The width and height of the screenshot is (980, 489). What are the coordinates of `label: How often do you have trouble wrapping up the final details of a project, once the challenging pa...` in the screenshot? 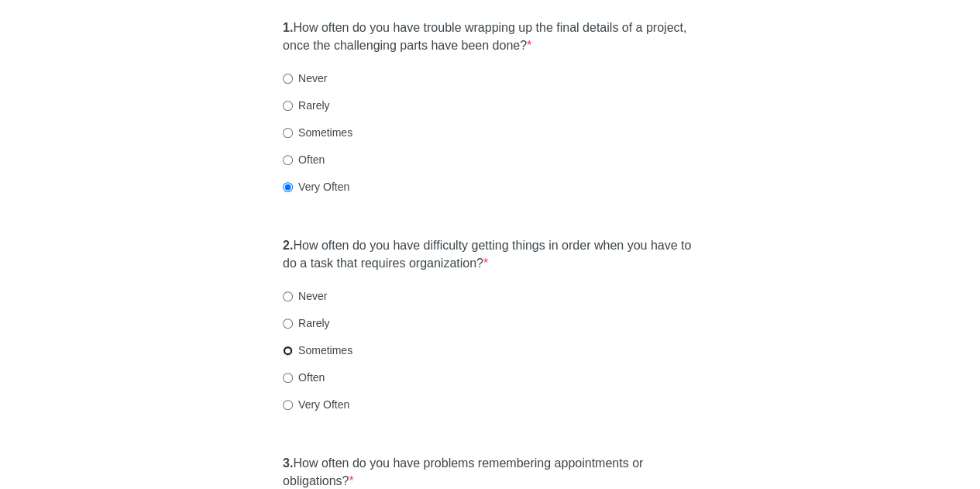 It's located at (490, 37).